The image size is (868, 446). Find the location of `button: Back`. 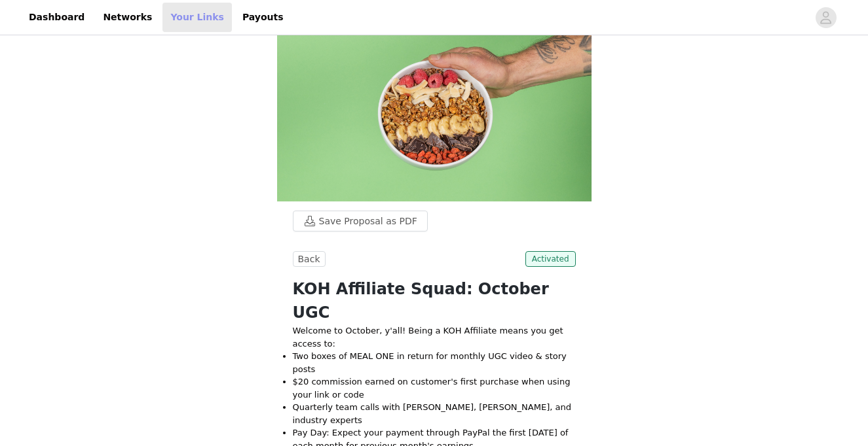

button: Back is located at coordinates (309, 259).